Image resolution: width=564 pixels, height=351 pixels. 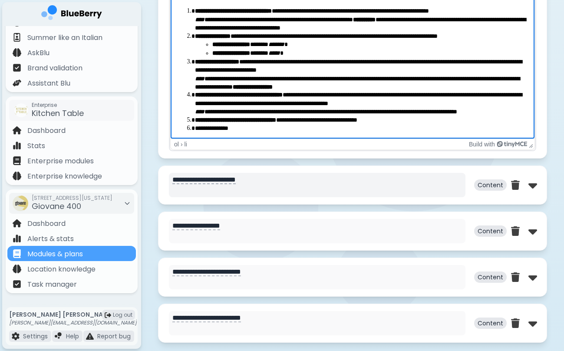 What do you see at coordinates (35, 336) in the screenshot?
I see `p: Settings` at bounding box center [35, 336].